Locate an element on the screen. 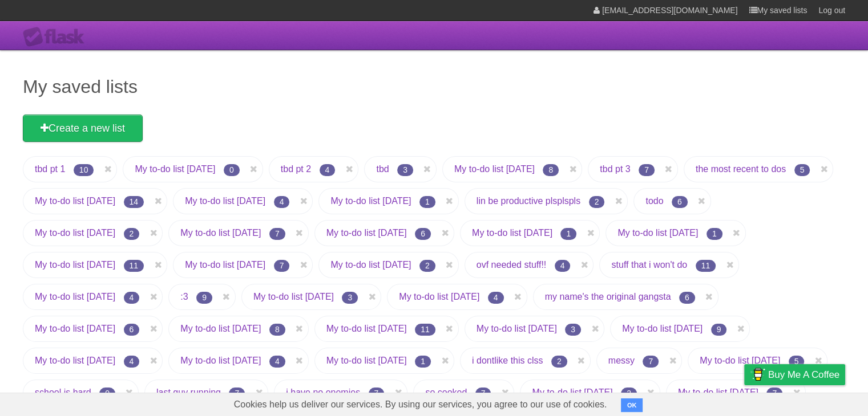 The height and width of the screenshot is (416, 868). a: ovf needed stuff!! is located at coordinates (511, 265).